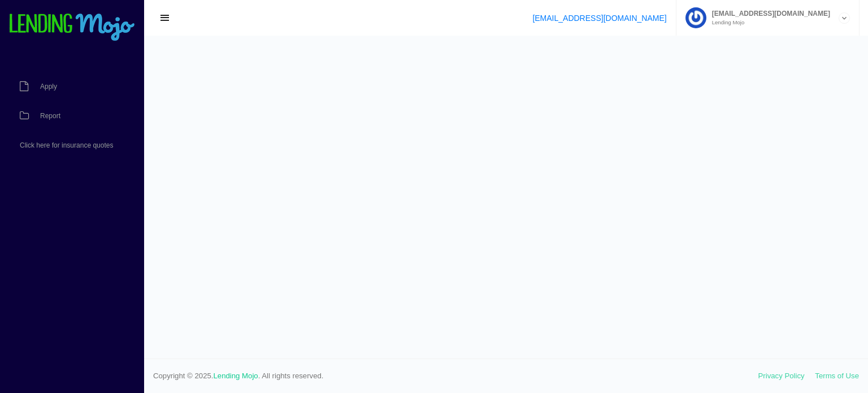  Describe the element at coordinates (48, 86) in the screenshot. I see `span: Apply` at that location.